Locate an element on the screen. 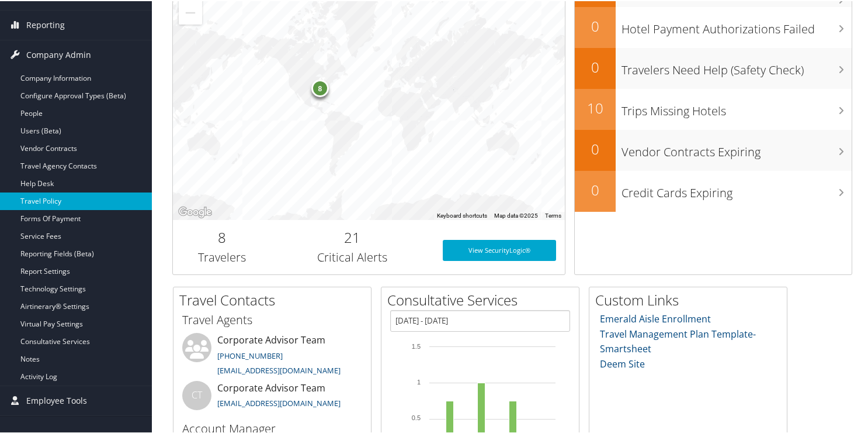  span: Reporting is located at coordinates (46, 24).